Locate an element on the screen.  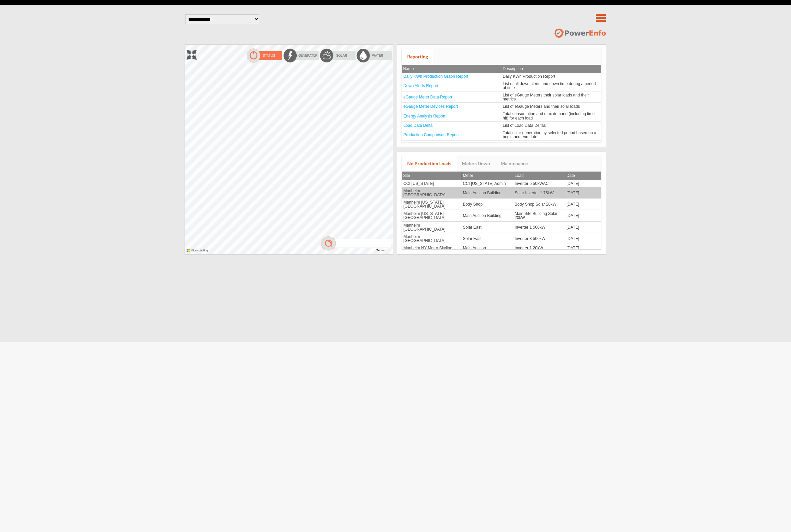
a: eGauge Meter Devices Report is located at coordinates (431, 106).